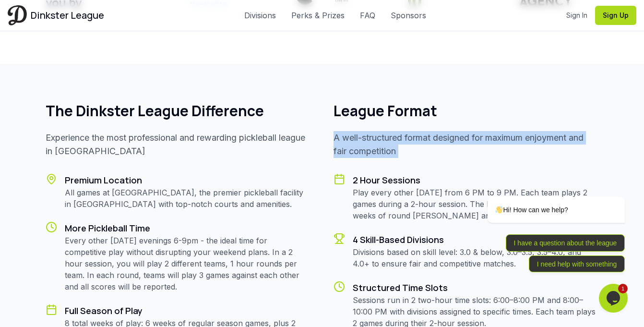 The height and width of the screenshot is (327, 644). What do you see at coordinates (67, 15) in the screenshot?
I see `span: Dinkster League` at bounding box center [67, 15].